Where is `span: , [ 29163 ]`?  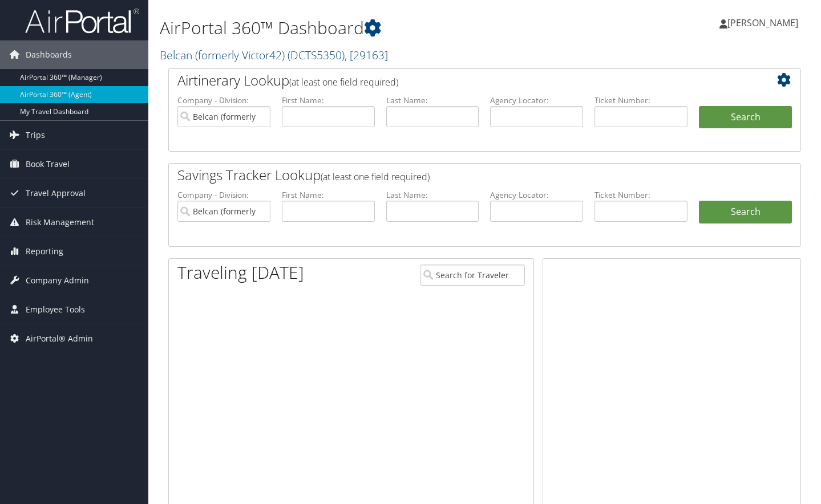 span: , [ 29163 ] is located at coordinates (366, 55).